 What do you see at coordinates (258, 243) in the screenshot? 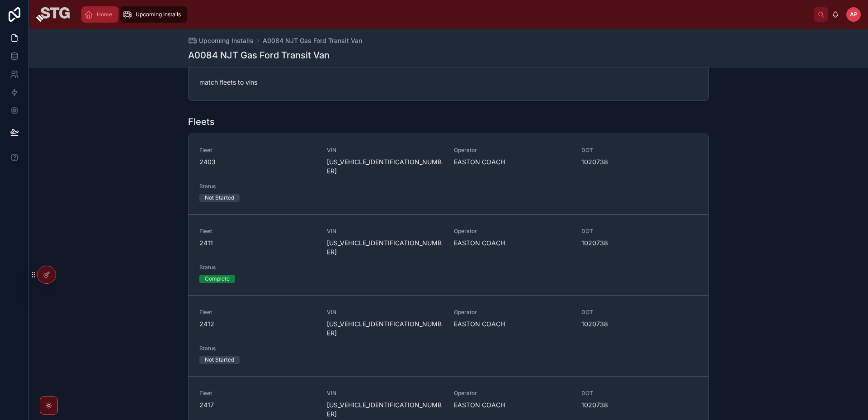
I see `span: 2411` at bounding box center [258, 243].